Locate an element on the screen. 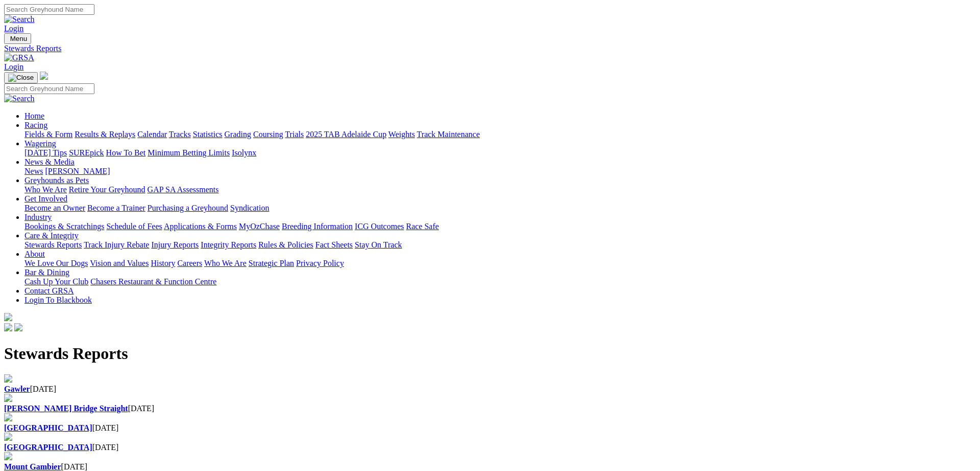 Image resolution: width=980 pixels, height=471 pixels. a: Contact GRSA is located at coordinates (49, 290).